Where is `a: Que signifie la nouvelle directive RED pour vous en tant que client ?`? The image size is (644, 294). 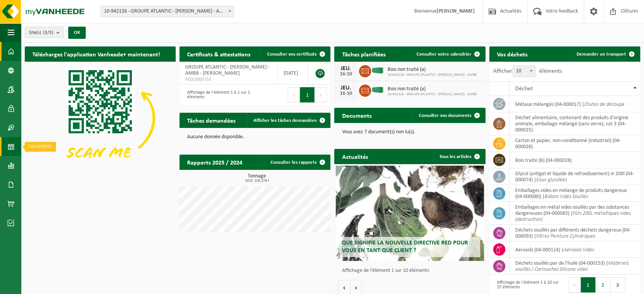 a: Que signifie la nouvelle directive RED pour vous en tant que client ? is located at coordinates (410, 213).